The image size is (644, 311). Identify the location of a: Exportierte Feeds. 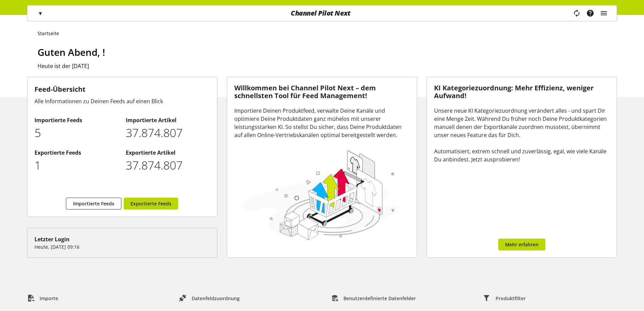
(151, 203).